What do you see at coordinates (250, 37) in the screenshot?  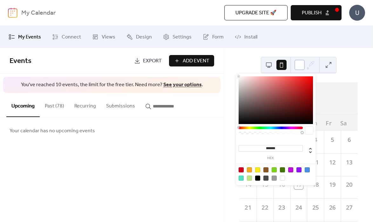 I see `span: Install` at bounding box center [250, 37].